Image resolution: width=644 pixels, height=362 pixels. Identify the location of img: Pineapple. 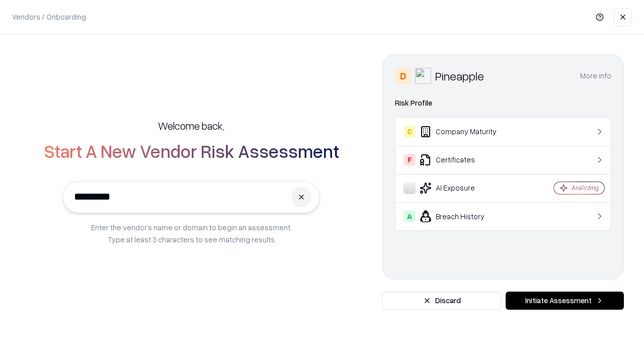
(424, 76).